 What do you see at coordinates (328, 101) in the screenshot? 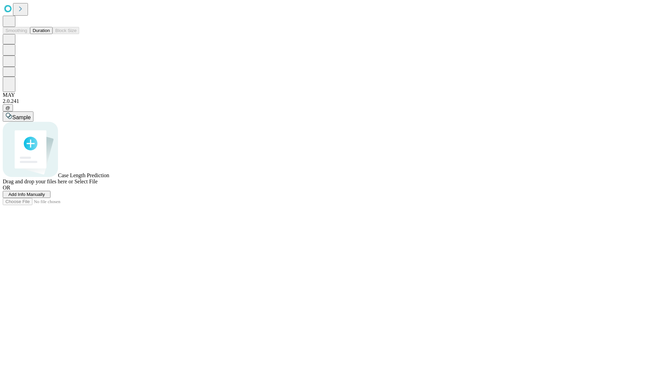
I see `div: 2.0.241` at bounding box center [328, 101].